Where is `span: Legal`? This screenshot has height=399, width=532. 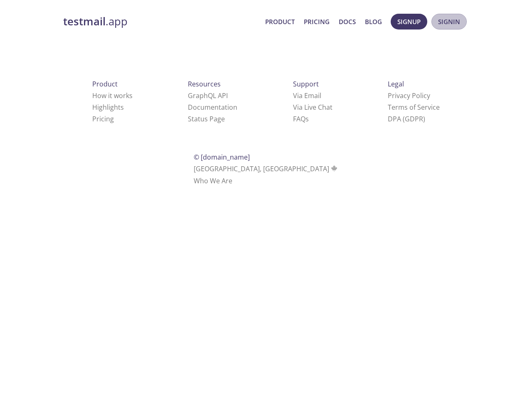 span: Legal is located at coordinates (396, 84).